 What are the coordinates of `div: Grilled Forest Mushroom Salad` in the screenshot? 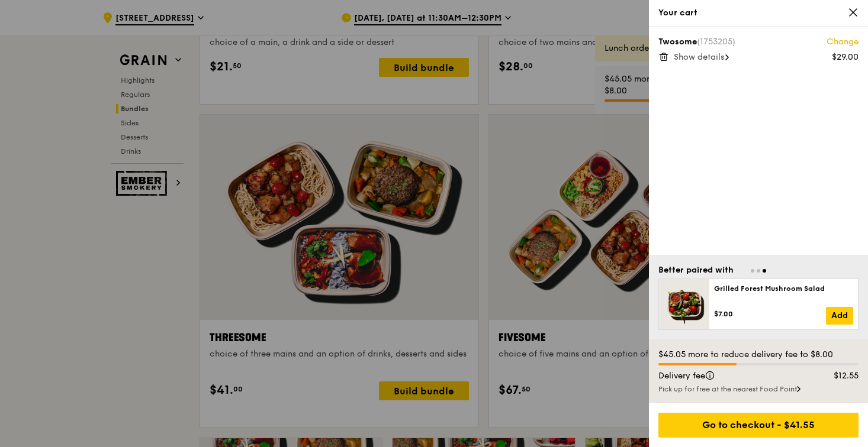 It's located at (783, 289).